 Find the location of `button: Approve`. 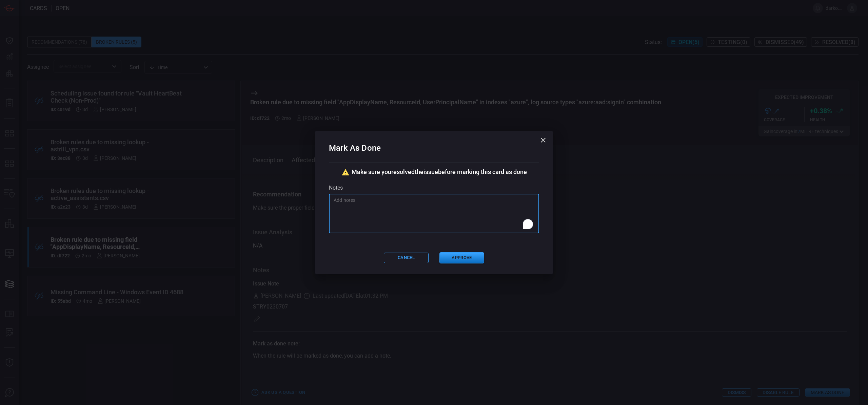

button: Approve is located at coordinates (462, 258).